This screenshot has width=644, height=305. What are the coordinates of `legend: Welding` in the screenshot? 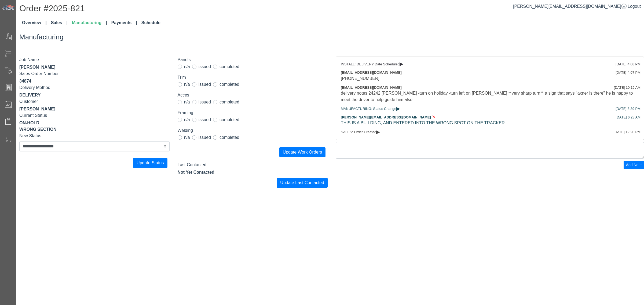 It's located at (253, 131).